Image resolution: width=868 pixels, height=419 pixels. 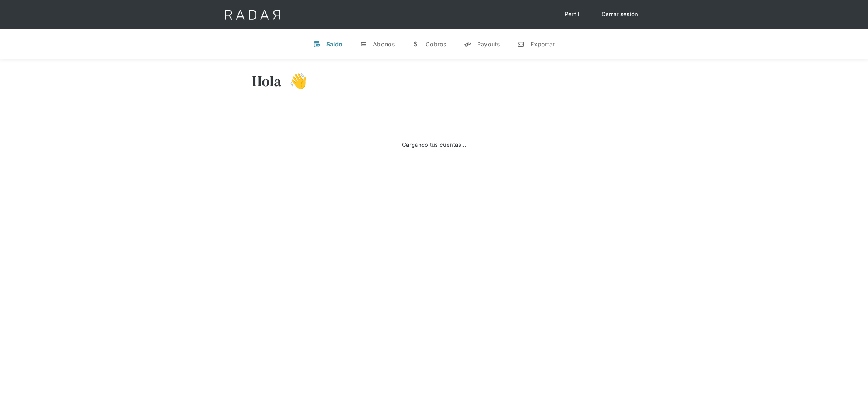 What do you see at coordinates (363, 44) in the screenshot?
I see `div: t` at bounding box center [363, 44].